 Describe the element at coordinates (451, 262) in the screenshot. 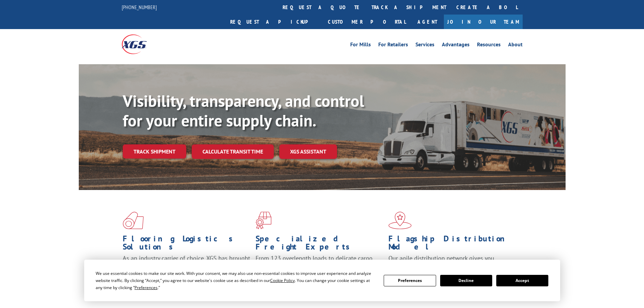

I see `span: Our agile distribution network gives you nationwide inventory management on demand.` at that location.